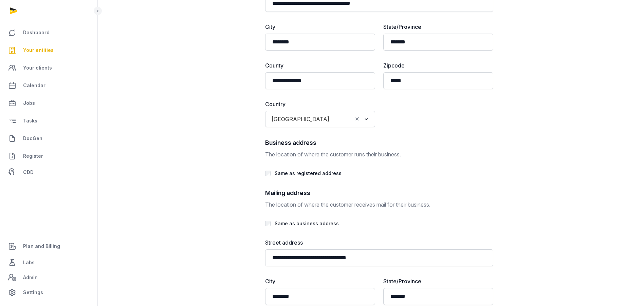 This screenshot has height=306, width=644. What do you see at coordinates (37, 68) in the screenshot?
I see `span: Your clients` at bounding box center [37, 68].